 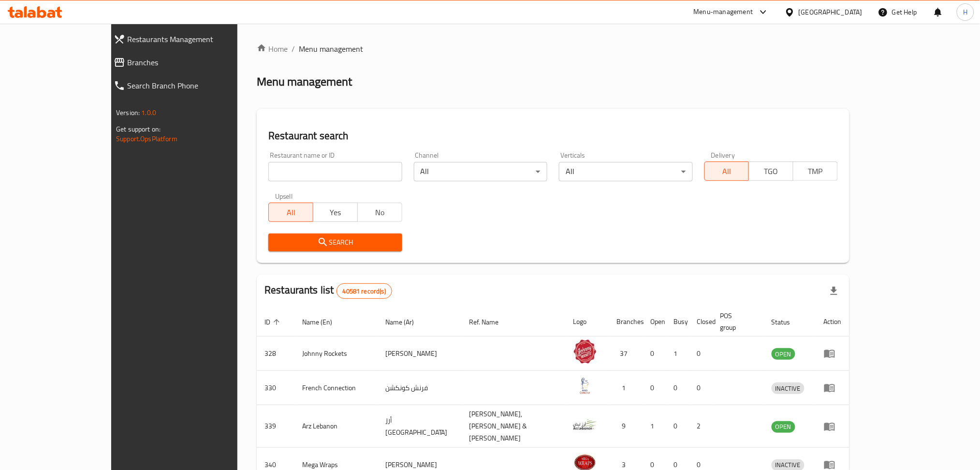 I want to click on span: Menu management, so click(x=331, y=49).